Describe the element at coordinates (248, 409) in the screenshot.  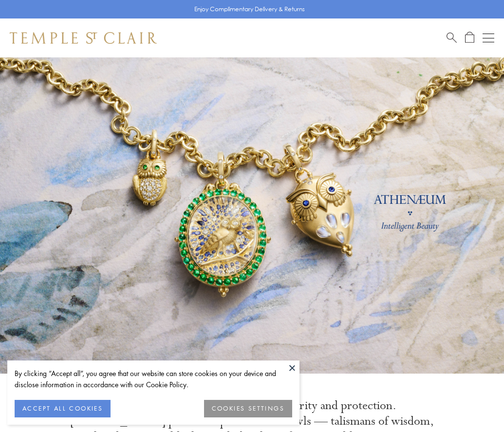
I see `button: COOKIES SETTINGS` at that location.